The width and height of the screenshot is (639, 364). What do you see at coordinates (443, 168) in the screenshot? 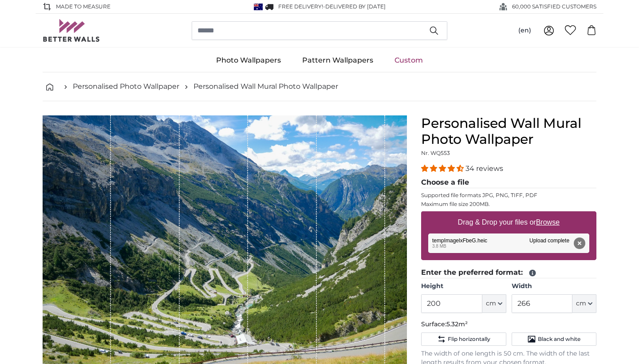
I see `span: 4.32 stars` at bounding box center [443, 168].